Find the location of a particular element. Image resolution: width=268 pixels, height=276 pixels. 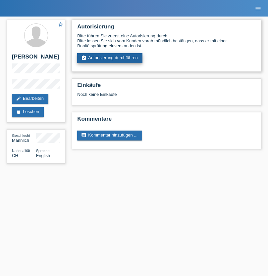

div: Bitte führen Sie zuerst eine Autorisierung durch. Bitte lassen Sie sich vom Kunden vorab mündlich... is located at coordinates (167, 41).